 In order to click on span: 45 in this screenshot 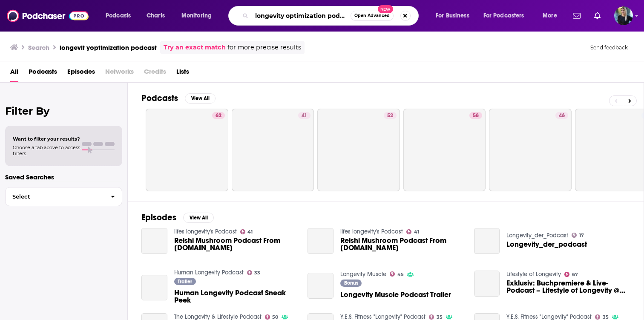, I will do `click(401, 275)`.